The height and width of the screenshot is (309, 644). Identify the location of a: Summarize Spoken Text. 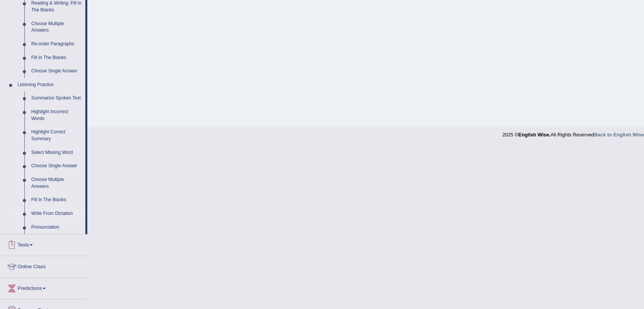
(56, 98).